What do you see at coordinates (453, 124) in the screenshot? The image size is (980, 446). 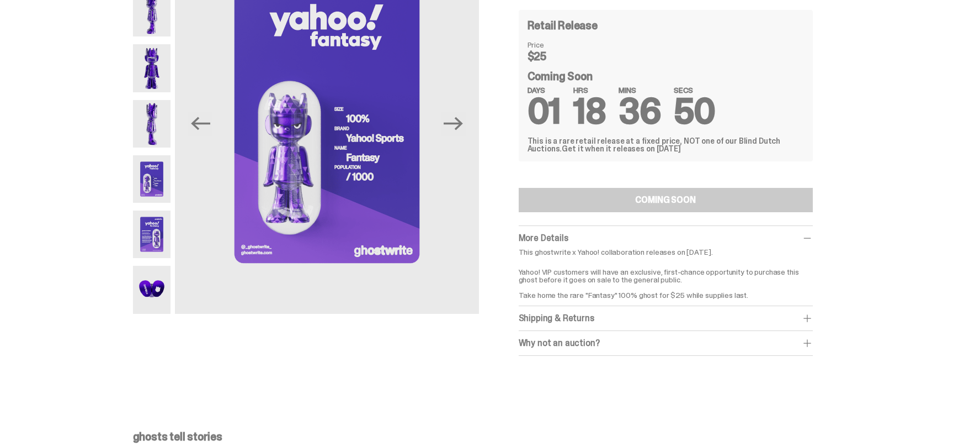 I see `button: Next` at bounding box center [453, 124].